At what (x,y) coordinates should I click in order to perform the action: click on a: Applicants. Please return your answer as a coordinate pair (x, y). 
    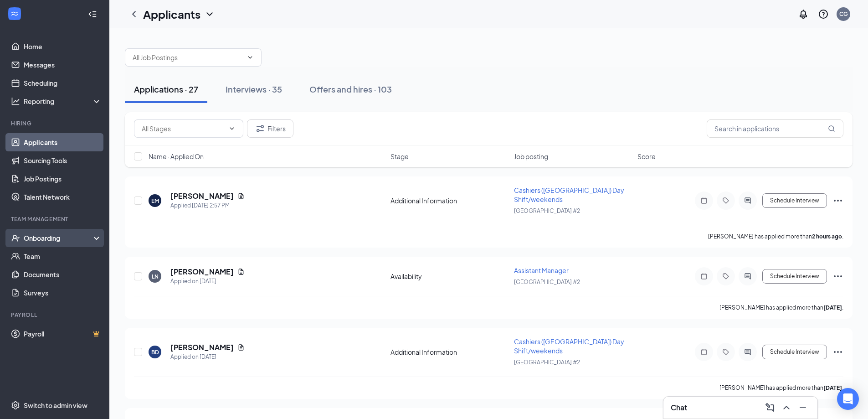
    Looking at the image, I should click on (63, 143).